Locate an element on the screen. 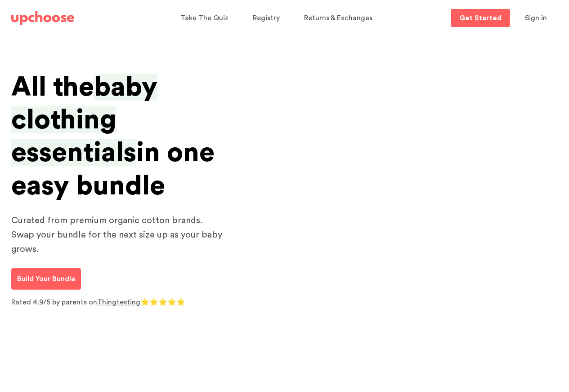 The image size is (569, 392). span: Registry is located at coordinates (266, 18).